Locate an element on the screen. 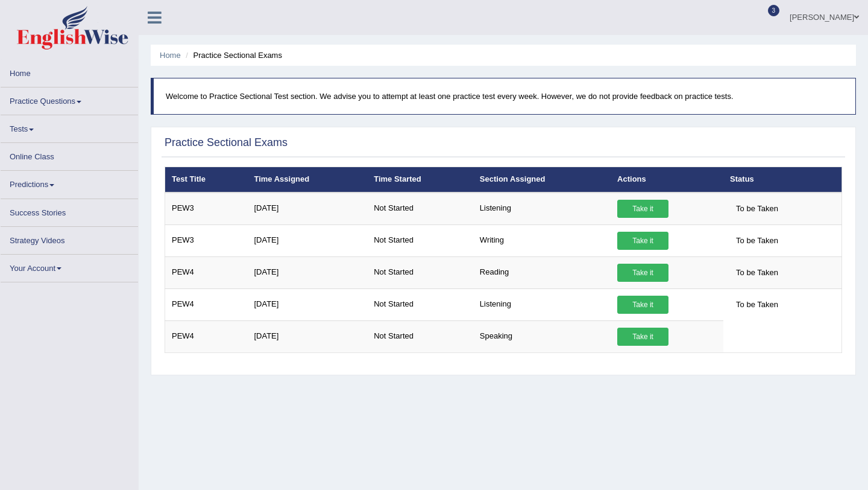 The width and height of the screenshot is (868, 490). th: Section Assigned is located at coordinates (542, 180).